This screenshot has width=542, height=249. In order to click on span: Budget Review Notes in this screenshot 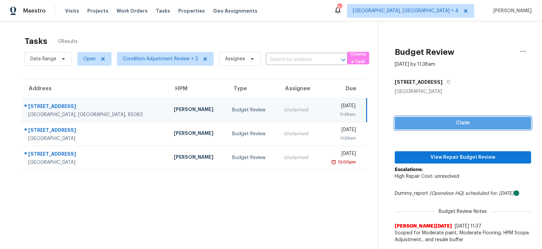, I will do `click(462, 212)`.